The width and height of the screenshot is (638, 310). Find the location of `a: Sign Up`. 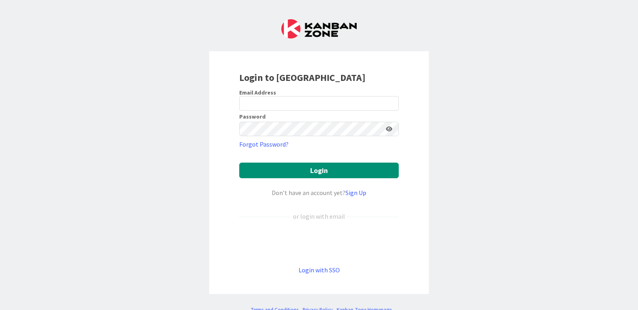

a: Sign Up is located at coordinates (356, 193).